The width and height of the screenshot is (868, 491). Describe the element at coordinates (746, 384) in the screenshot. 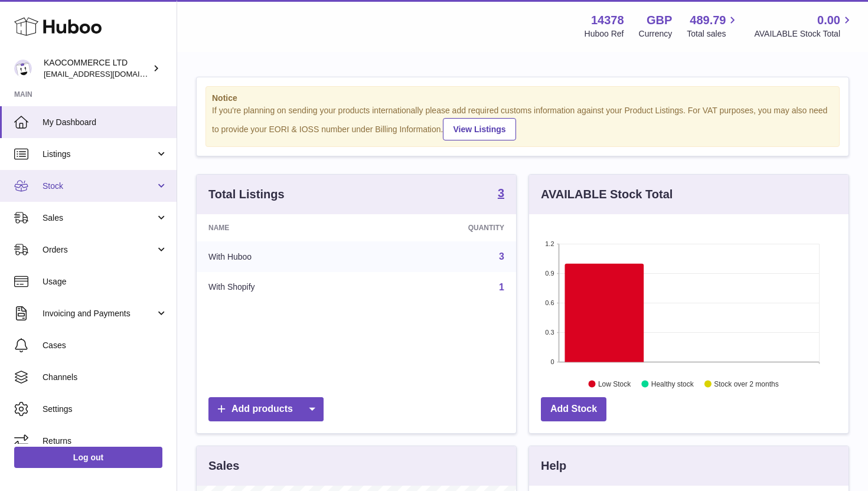

I see `text: Stock over 2 months` at that location.